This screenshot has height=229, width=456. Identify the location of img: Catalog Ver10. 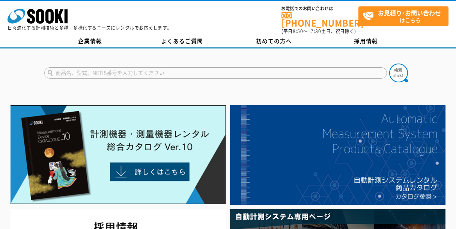
(118, 154).